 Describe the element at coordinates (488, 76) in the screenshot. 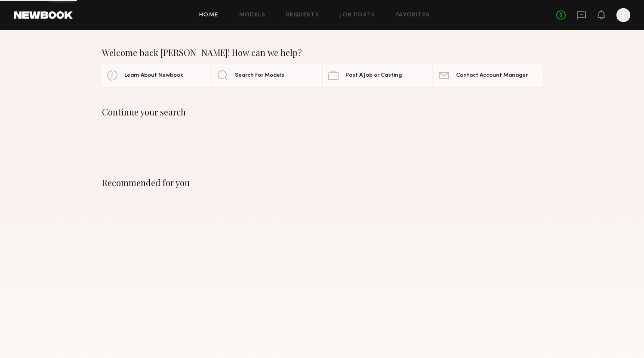

I see `a: Contact Account Manager` at that location.